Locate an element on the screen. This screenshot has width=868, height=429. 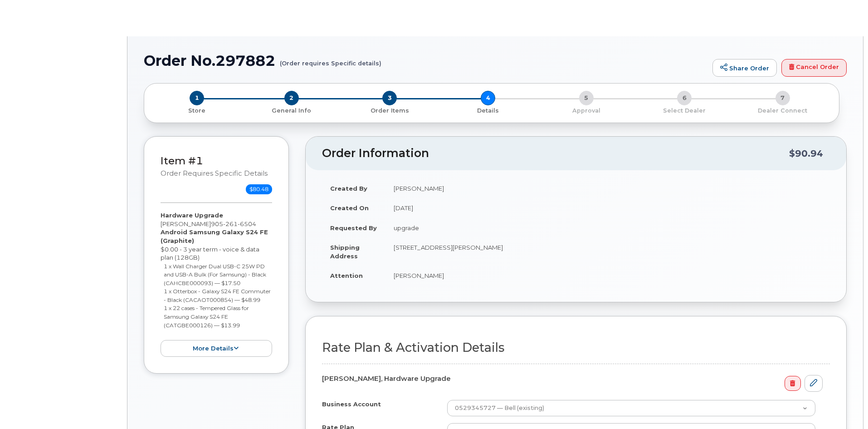
small: 1 x Wall Charger Dual USB-C 25W PD and USB-A Bulk (For Samsung) - Black (CAHCBE000093) — $17.50 is located at coordinates (215, 275).